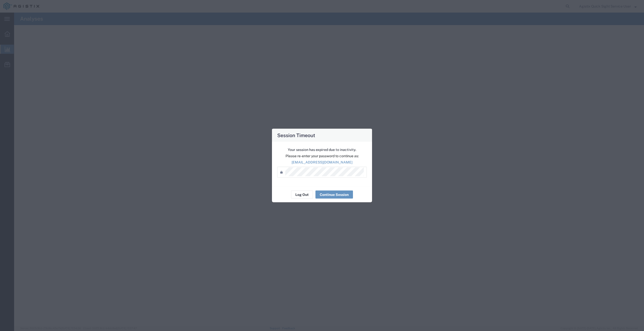  Describe the element at coordinates (322, 156) in the screenshot. I see `p: Please re-enter your password to continue as:` at that location.